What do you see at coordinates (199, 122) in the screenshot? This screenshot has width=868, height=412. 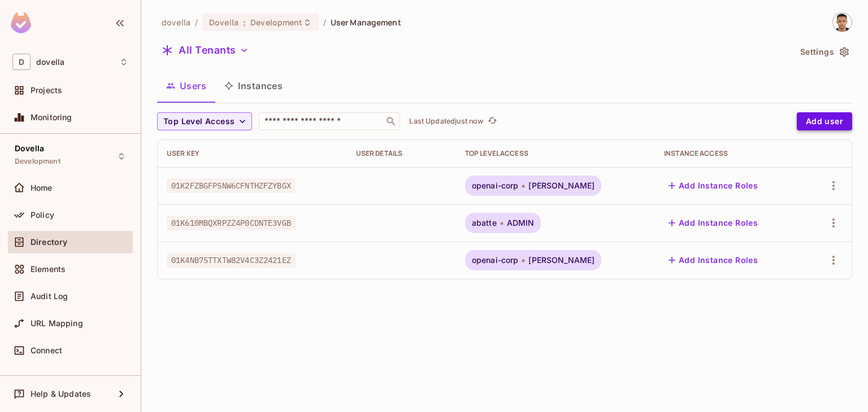 I see `span: Top Level Access` at bounding box center [199, 122].